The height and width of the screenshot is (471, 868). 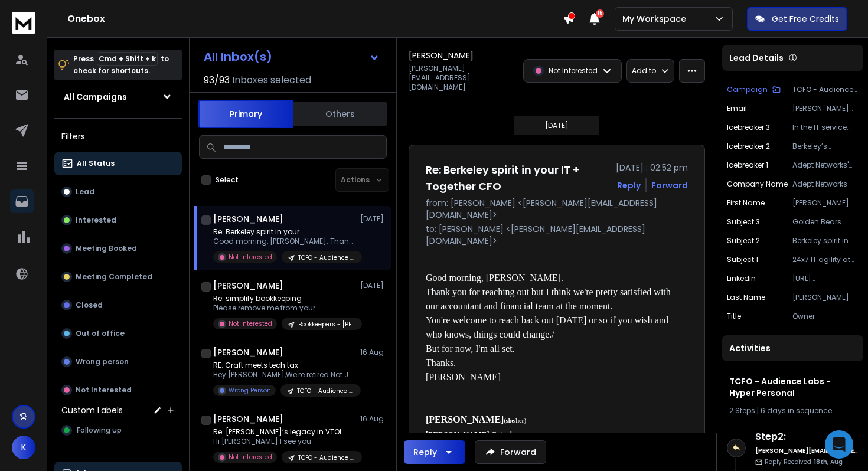 I want to click on p: Add to, so click(x=644, y=71).